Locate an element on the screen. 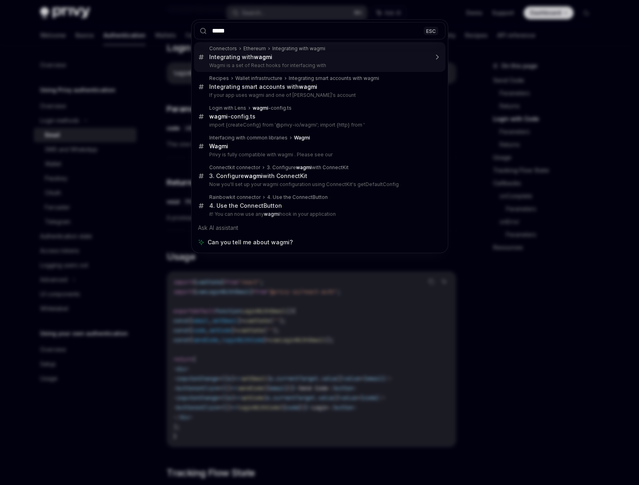 This screenshot has width=639, height=485. div: Recipes is located at coordinates (219, 78).